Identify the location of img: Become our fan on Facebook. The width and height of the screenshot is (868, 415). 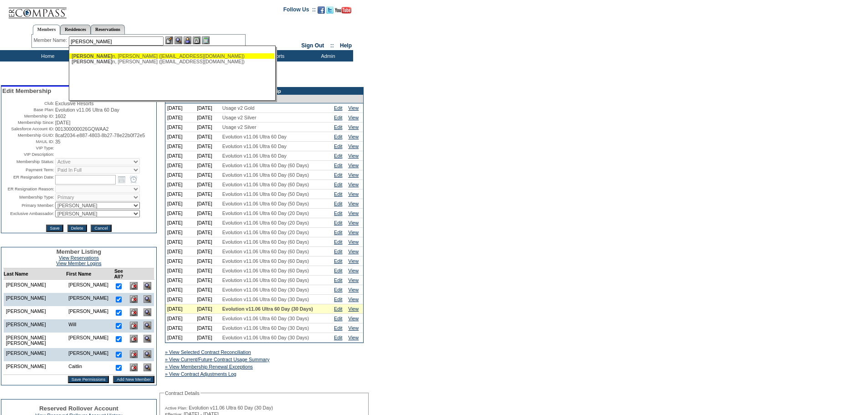
(321, 10).